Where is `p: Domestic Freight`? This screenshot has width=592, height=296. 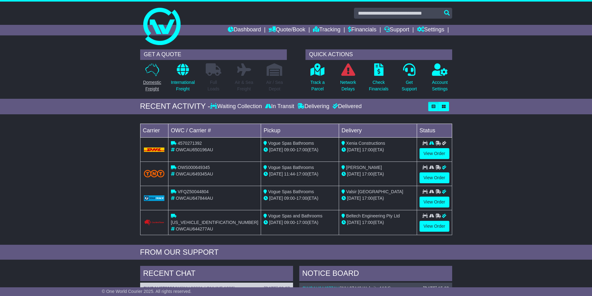
p: Domestic Freight is located at coordinates (152, 86).